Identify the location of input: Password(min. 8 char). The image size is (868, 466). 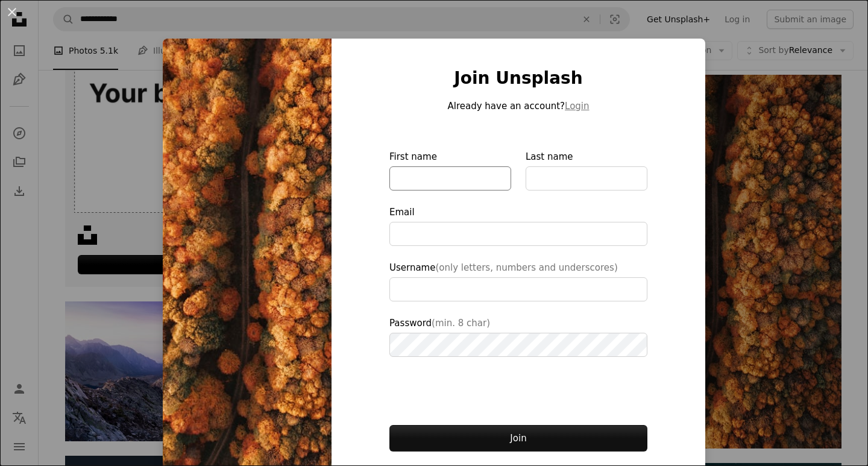
(519, 345).